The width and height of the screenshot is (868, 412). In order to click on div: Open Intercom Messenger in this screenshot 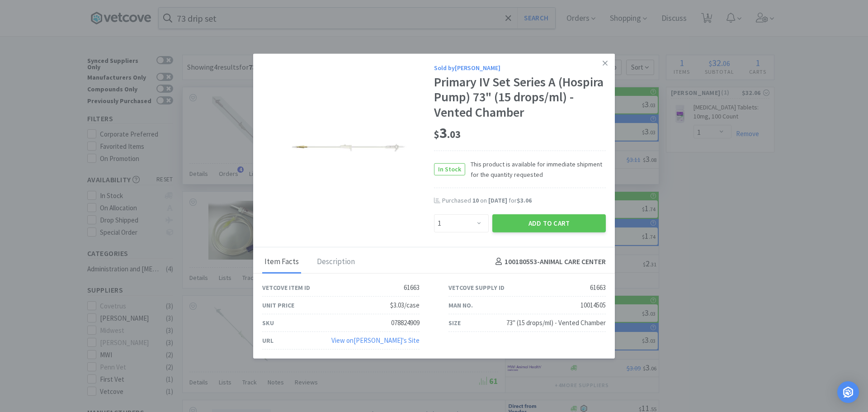, I will do `click(848, 392)`.